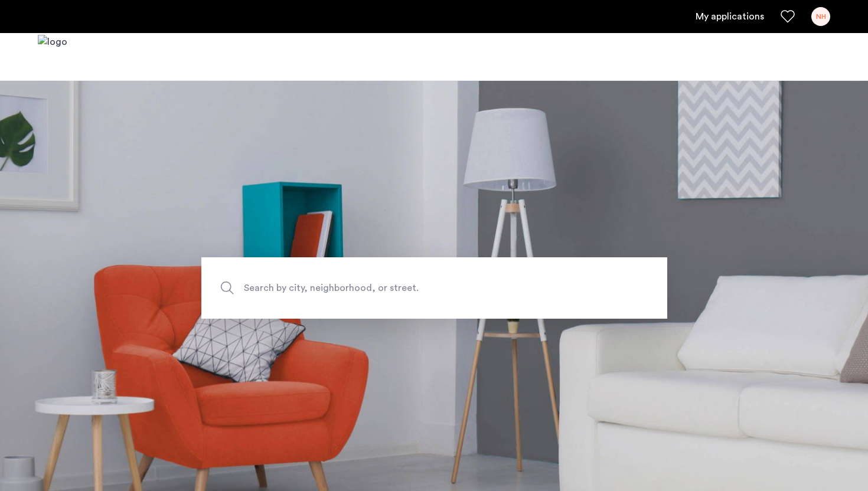 Image resolution: width=868 pixels, height=491 pixels. I want to click on input: Apartment Search, so click(434, 288).